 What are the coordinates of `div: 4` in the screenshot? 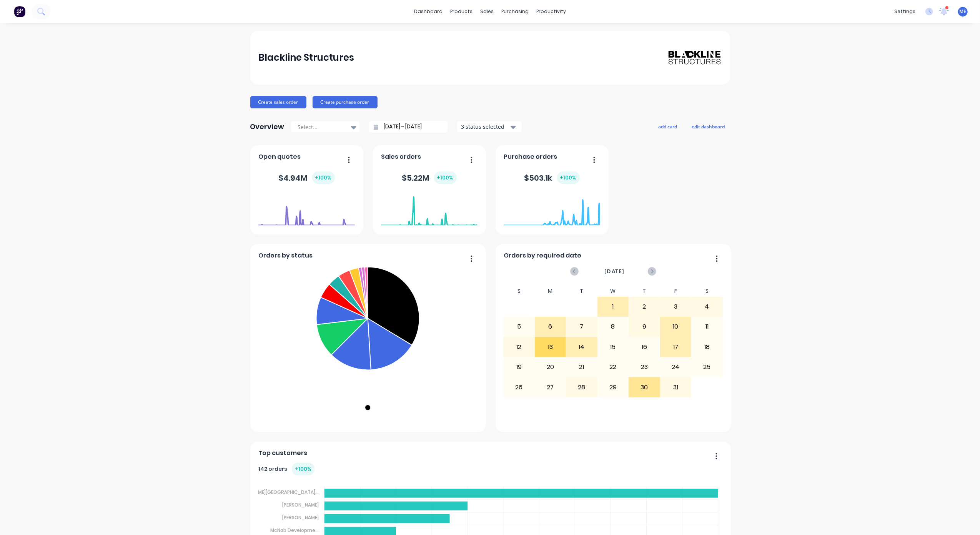 It's located at (707, 307).